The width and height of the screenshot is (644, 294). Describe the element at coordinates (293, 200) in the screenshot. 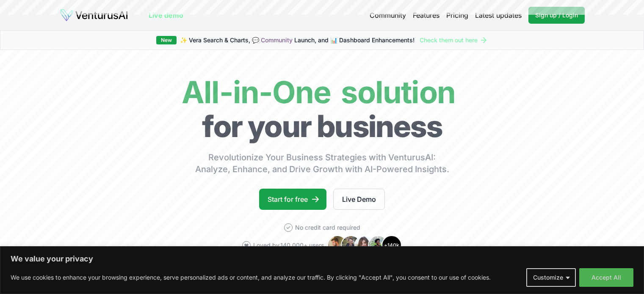

I see `a: Start for free` at that location.